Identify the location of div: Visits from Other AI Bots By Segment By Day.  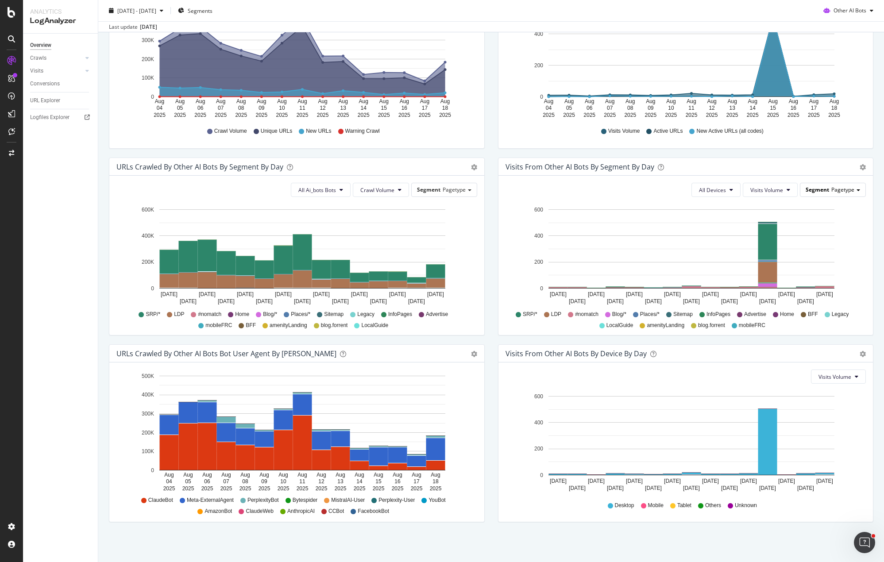
(580, 167).